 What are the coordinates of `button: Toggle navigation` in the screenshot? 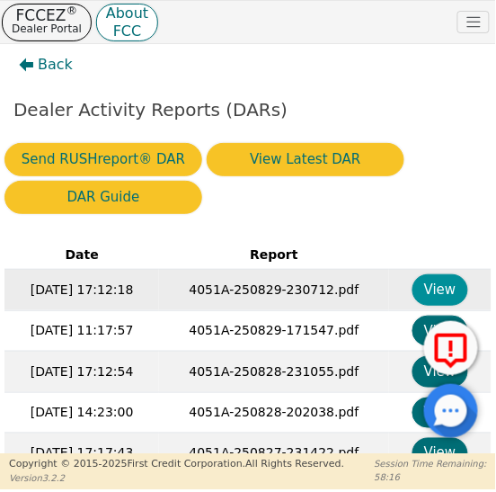 It's located at (474, 22).